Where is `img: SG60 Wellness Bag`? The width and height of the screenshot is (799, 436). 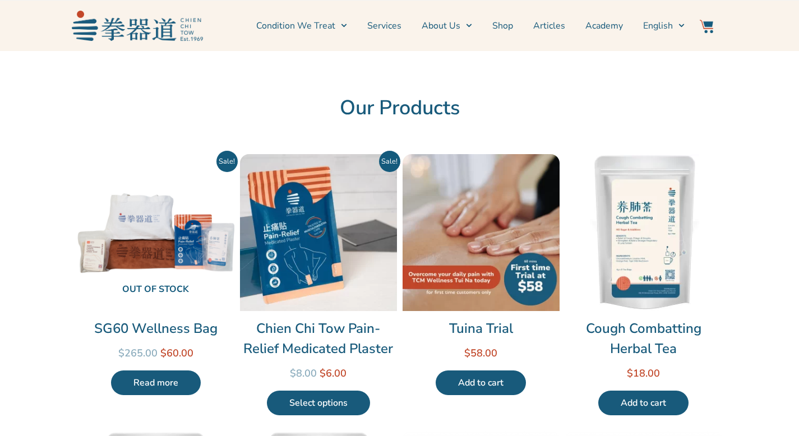 img: SG60 Wellness Bag is located at coordinates (156, 233).